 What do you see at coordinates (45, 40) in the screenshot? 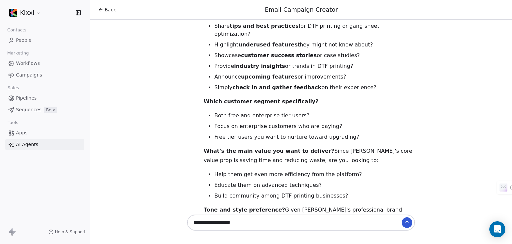
I see `a: People` at bounding box center [45, 40].